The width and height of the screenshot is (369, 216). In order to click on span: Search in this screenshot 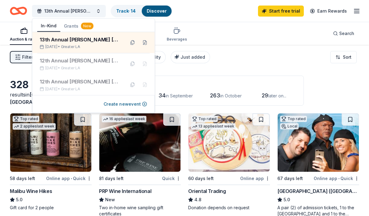, I will do `click(347, 34)`.